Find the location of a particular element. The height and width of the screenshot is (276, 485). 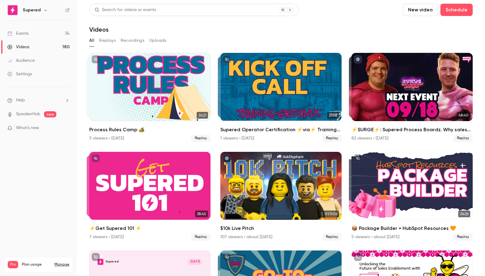

span: What's new is located at coordinates (27, 128).